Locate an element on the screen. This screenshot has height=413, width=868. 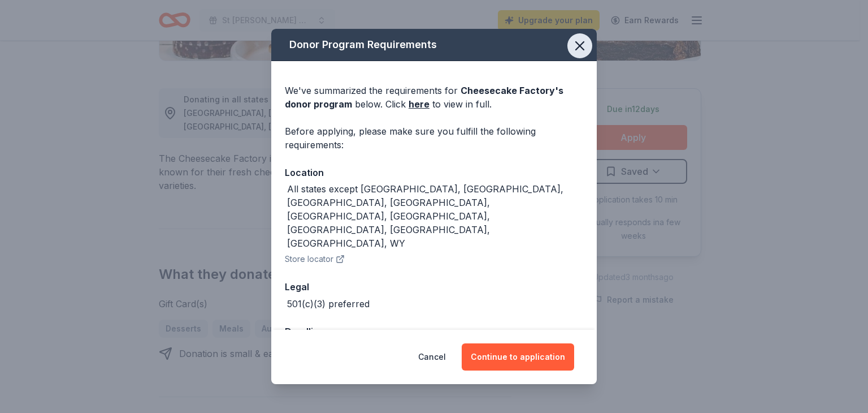
div: Legal is located at coordinates (434, 287).